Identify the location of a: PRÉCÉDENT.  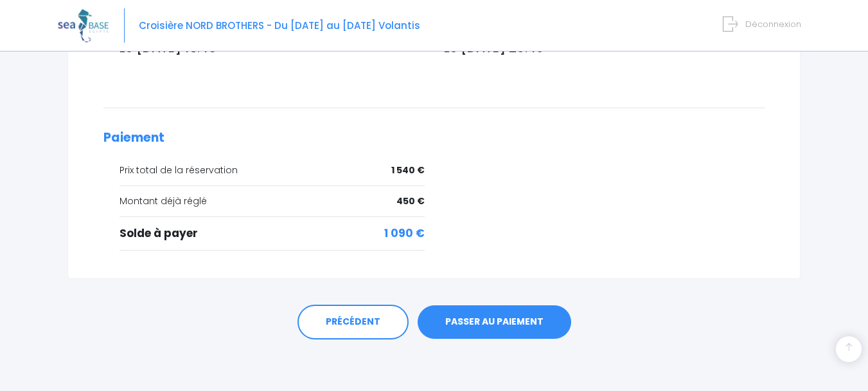
(352, 322).